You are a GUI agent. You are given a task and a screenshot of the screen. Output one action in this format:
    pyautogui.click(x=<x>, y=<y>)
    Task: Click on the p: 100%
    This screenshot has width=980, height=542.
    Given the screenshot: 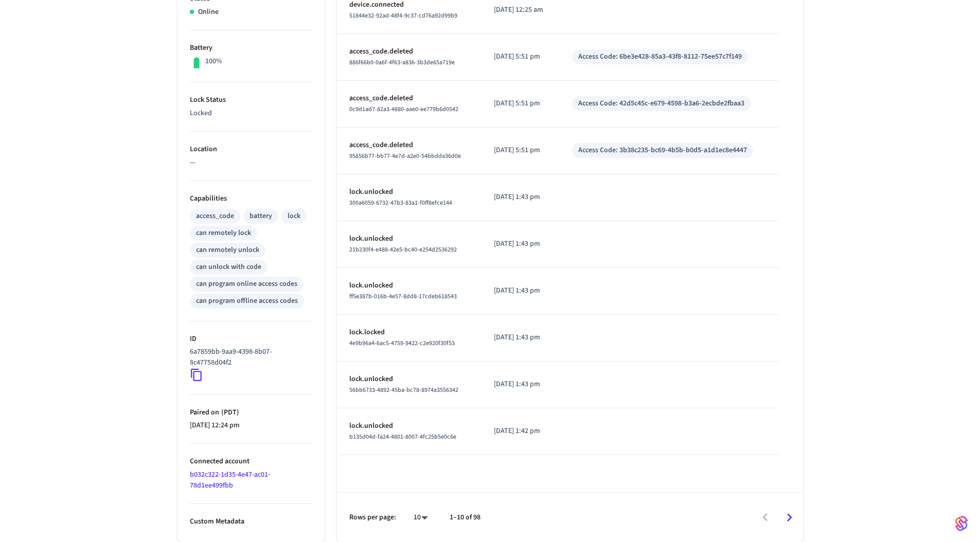 What is the action you would take?
    pyautogui.click(x=213, y=61)
    